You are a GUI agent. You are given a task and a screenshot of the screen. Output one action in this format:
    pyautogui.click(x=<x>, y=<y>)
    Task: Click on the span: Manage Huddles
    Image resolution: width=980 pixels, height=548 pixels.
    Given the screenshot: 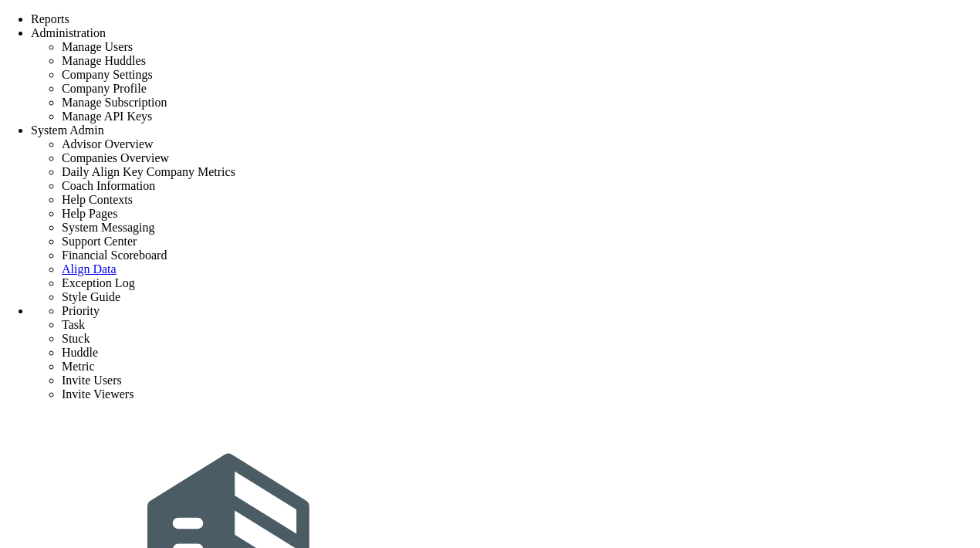 What is the action you would take?
    pyautogui.click(x=104, y=60)
    